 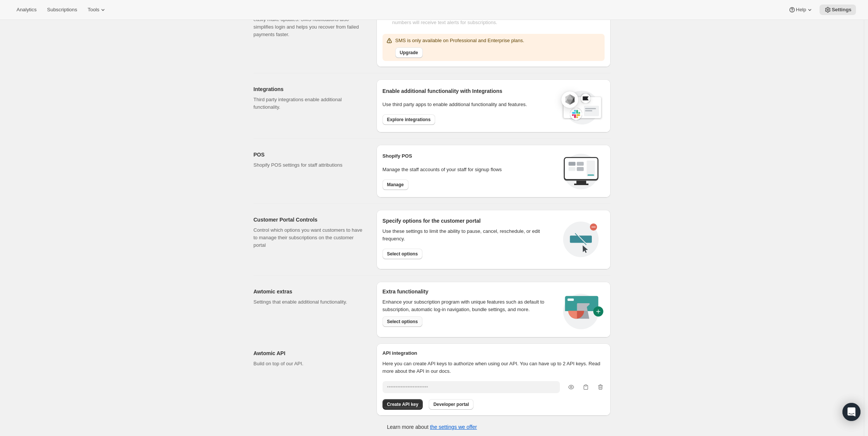 What do you see at coordinates (403, 404) in the screenshot?
I see `button: Create API key` at bounding box center [403, 404].